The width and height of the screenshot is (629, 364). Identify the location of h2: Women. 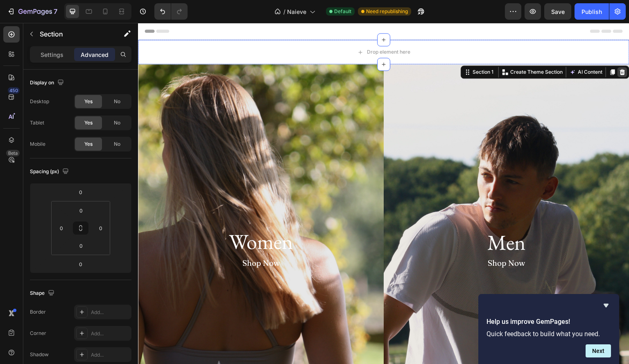
(123, 219).